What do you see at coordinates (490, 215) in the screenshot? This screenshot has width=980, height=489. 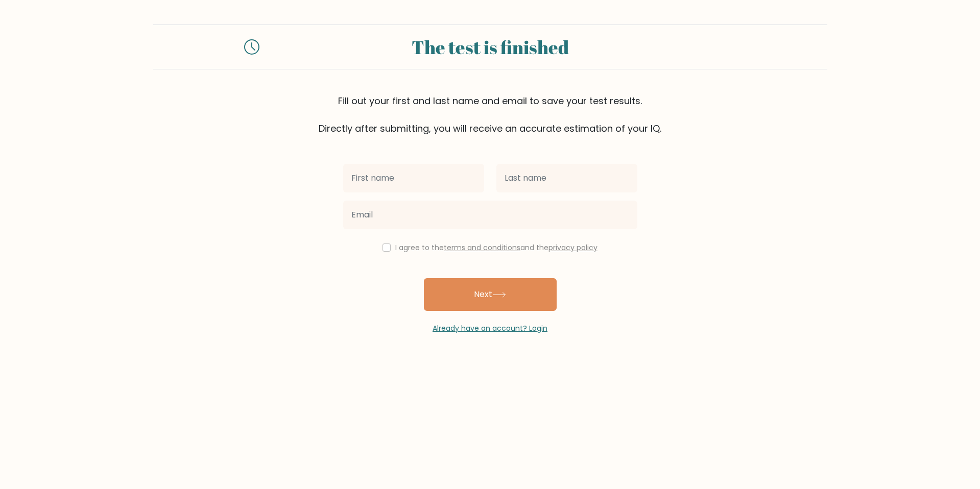 I see `input: Email` at bounding box center [490, 215].